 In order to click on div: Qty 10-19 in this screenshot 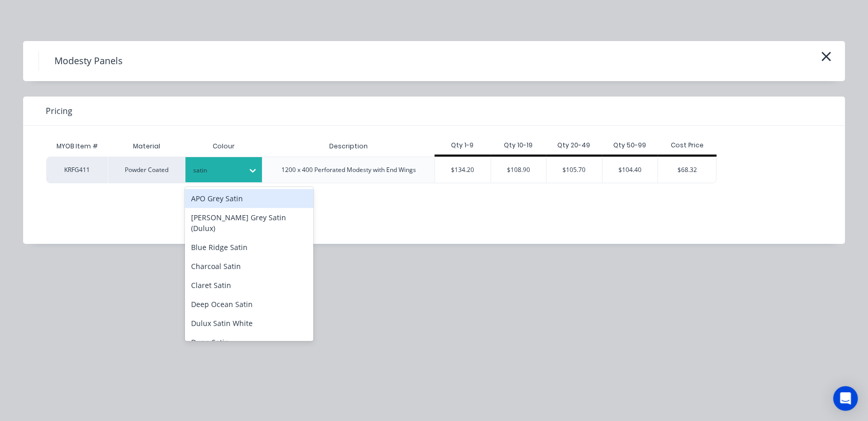, I will do `click(518, 145)`.